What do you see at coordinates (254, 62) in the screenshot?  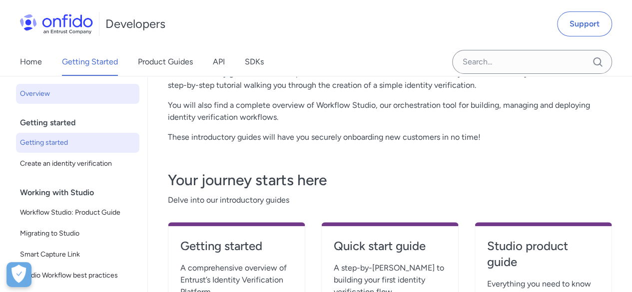 I see `a: SDKs` at bounding box center [254, 62].